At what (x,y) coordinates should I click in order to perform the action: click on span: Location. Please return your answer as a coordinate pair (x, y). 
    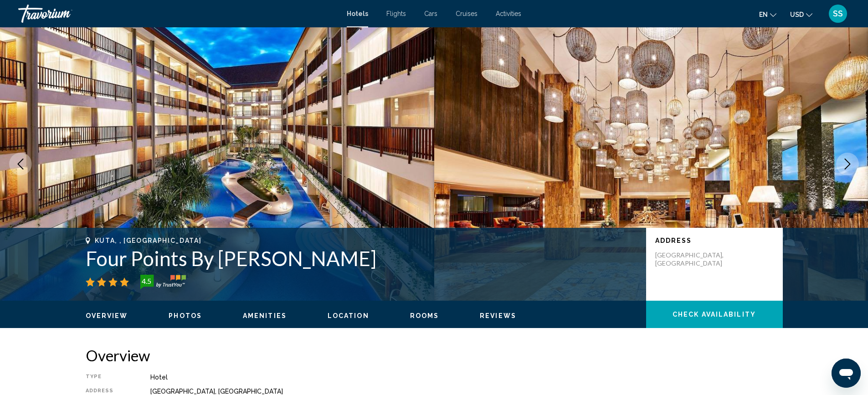
    Looking at the image, I should click on (348, 315).